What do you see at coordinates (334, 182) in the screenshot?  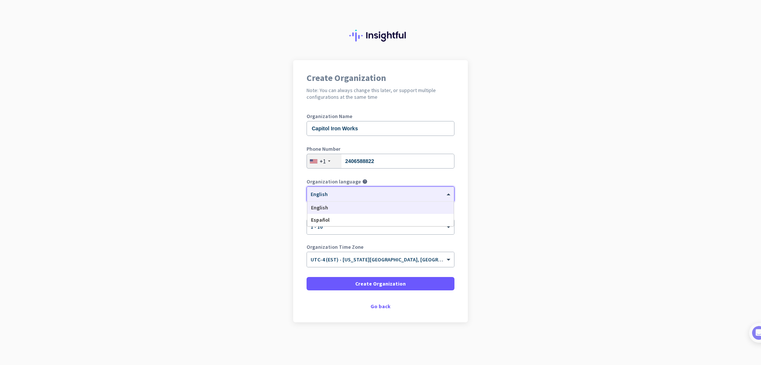 I see `label: Organization language` at bounding box center [334, 182].